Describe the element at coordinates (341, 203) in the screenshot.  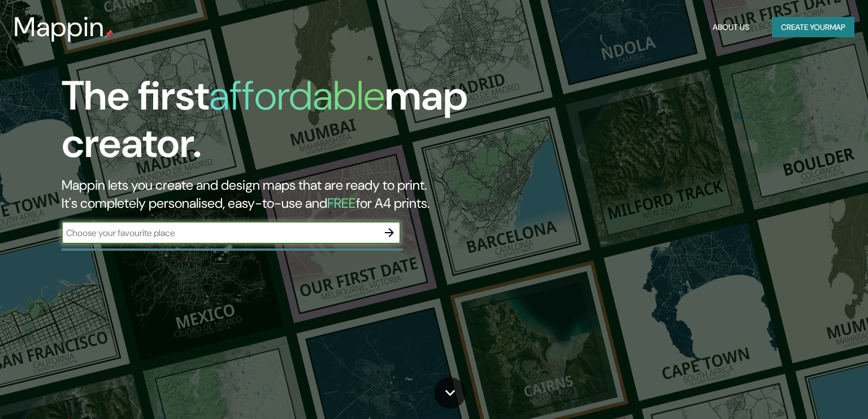
I see `h5: FREE` at that location.